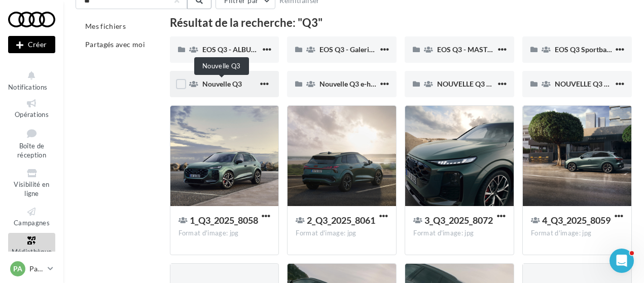  What do you see at coordinates (31, 150) in the screenshot?
I see `span: Boîte de réception` at bounding box center [31, 150].